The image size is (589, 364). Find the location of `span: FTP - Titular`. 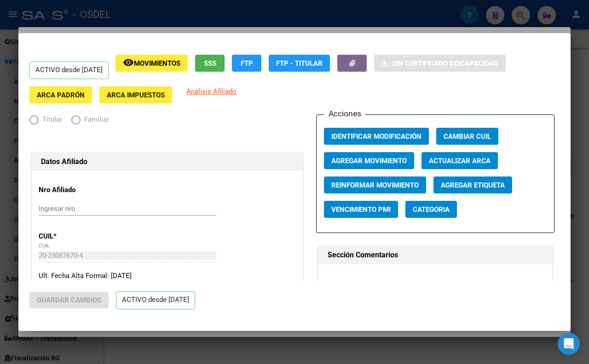

span: FTP - Titular is located at coordinates (299, 64).